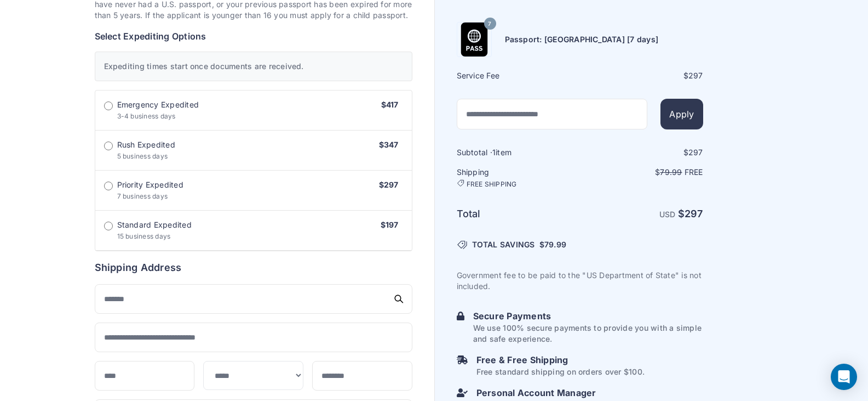 This screenshot has height=401, width=868. What do you see at coordinates (588, 333) in the screenshot?
I see `p: We use 100% secure payments to provide you with a simple and safe experience.` at bounding box center [588, 333].